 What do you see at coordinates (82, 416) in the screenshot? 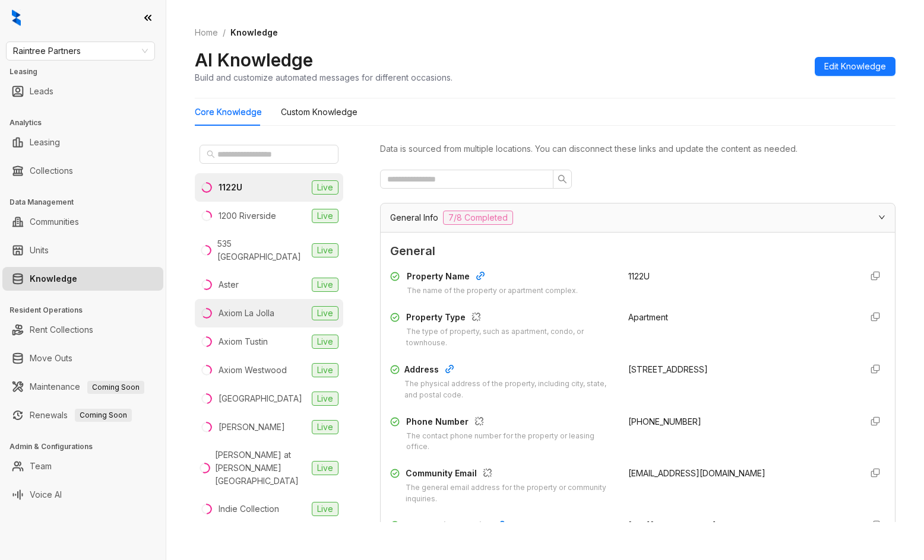
I see `li: Renewals` at bounding box center [82, 416].